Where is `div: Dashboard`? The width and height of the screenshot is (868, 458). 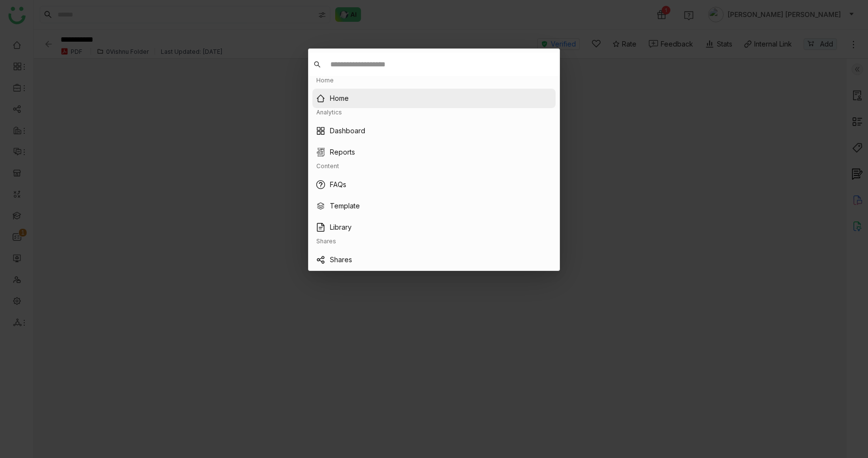 div: Dashboard is located at coordinates (348, 131).